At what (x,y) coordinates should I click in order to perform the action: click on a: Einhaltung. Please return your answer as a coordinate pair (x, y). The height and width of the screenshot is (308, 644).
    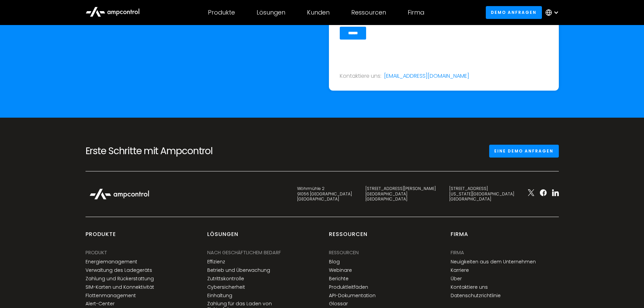
    Looking at the image, I should click on (220, 295).